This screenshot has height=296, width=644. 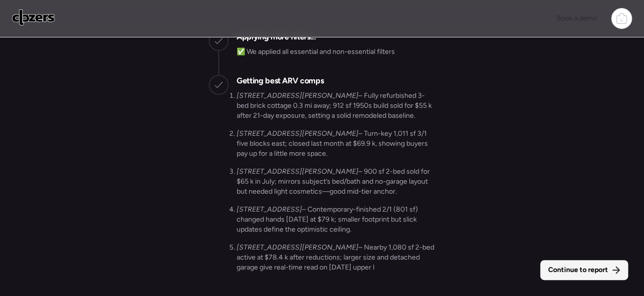 What do you see at coordinates (280, 80) in the screenshot?
I see `h2: Getting best ARV comps` at bounding box center [280, 80].